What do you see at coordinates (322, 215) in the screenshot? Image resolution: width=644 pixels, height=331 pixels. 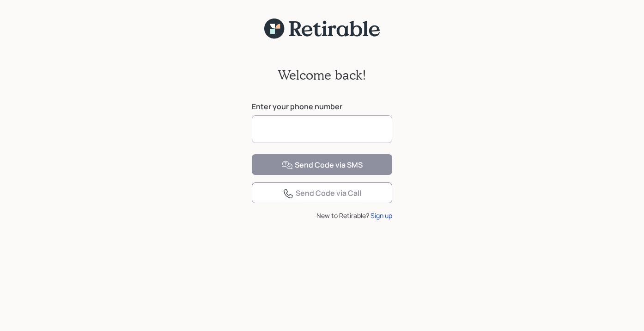 I see `div: New to Retirable?` at bounding box center [322, 215].